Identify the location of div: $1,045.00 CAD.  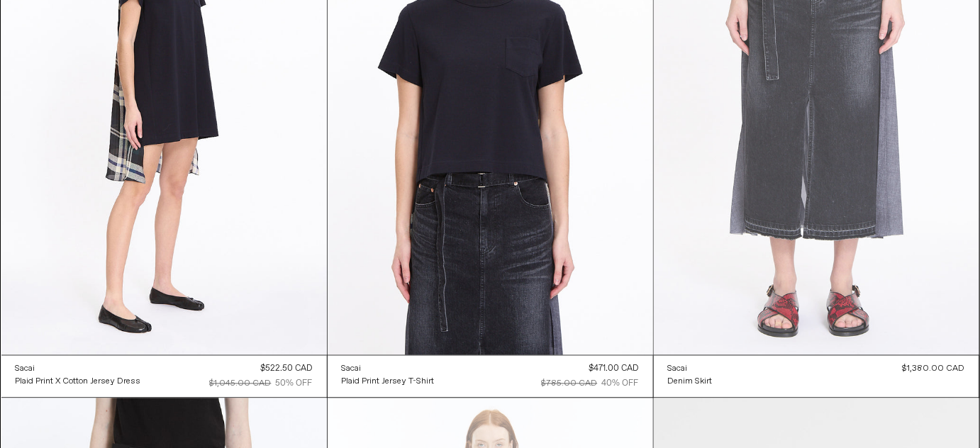
(240, 384).